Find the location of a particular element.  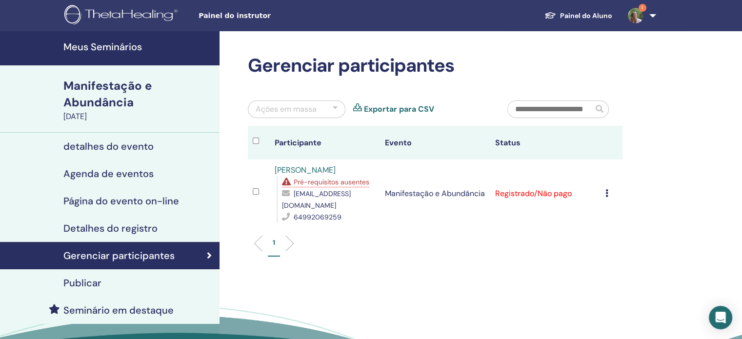

font: Seminário em destaque is located at coordinates (119, 310).